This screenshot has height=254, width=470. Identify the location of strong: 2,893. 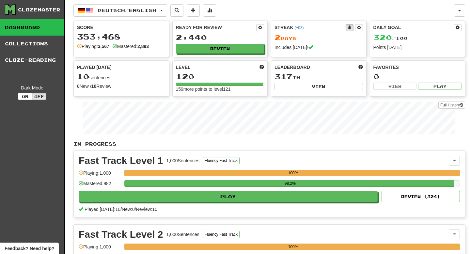
(143, 46).